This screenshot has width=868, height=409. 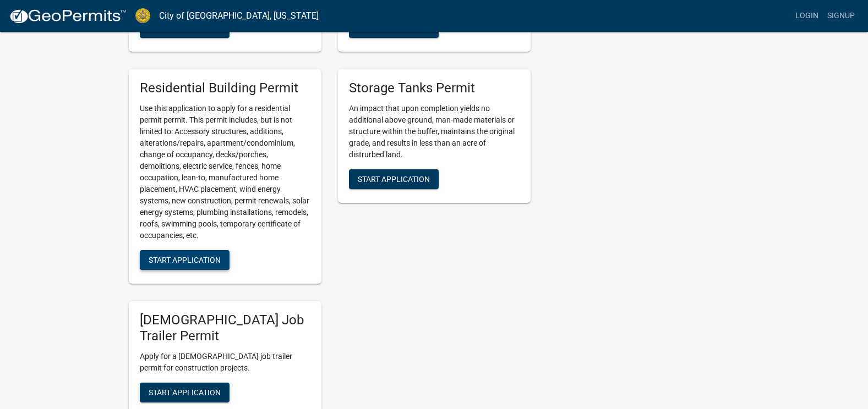 I want to click on a: Signup, so click(x=842, y=16).